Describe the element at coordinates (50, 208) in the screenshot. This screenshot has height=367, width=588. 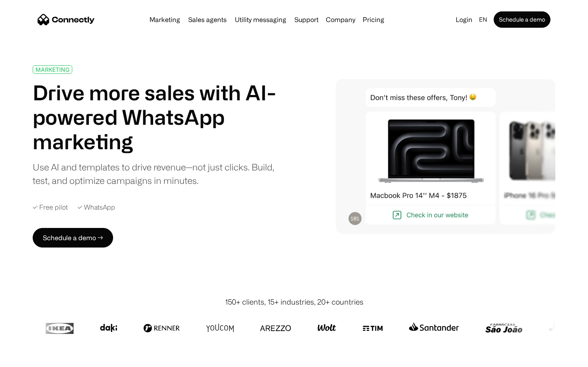
I see `div: ✓ Free pilot` at that location.